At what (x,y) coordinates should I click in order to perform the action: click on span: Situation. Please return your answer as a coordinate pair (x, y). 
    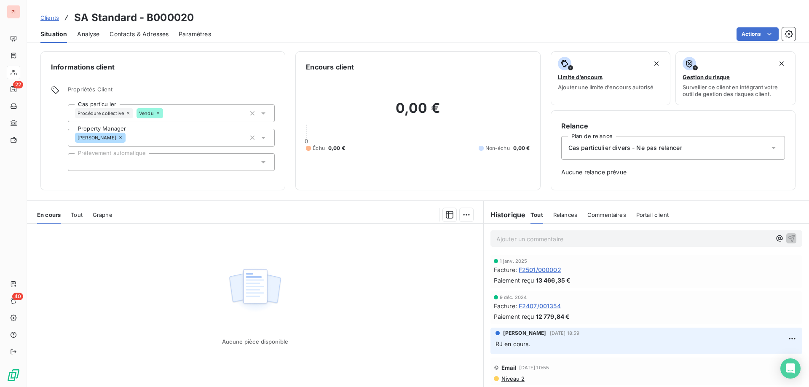
    Looking at the image, I should click on (53, 34).